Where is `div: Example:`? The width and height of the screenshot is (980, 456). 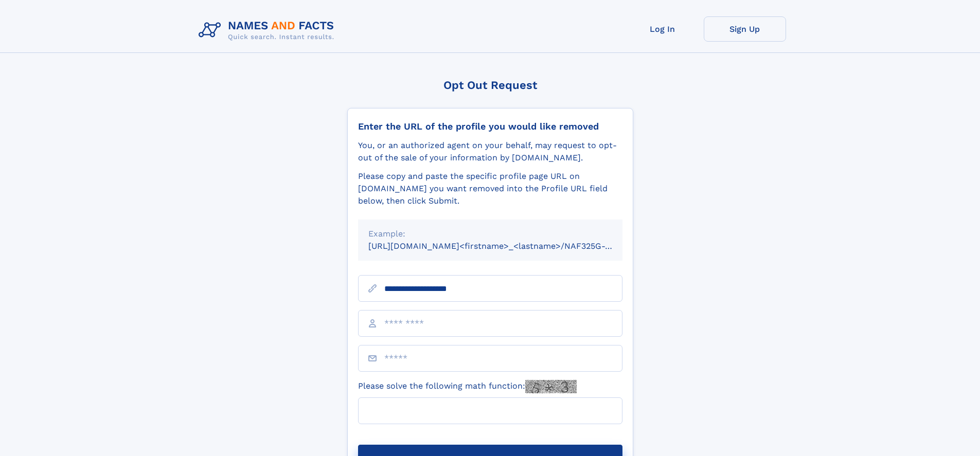 div: Example: is located at coordinates (491, 234).